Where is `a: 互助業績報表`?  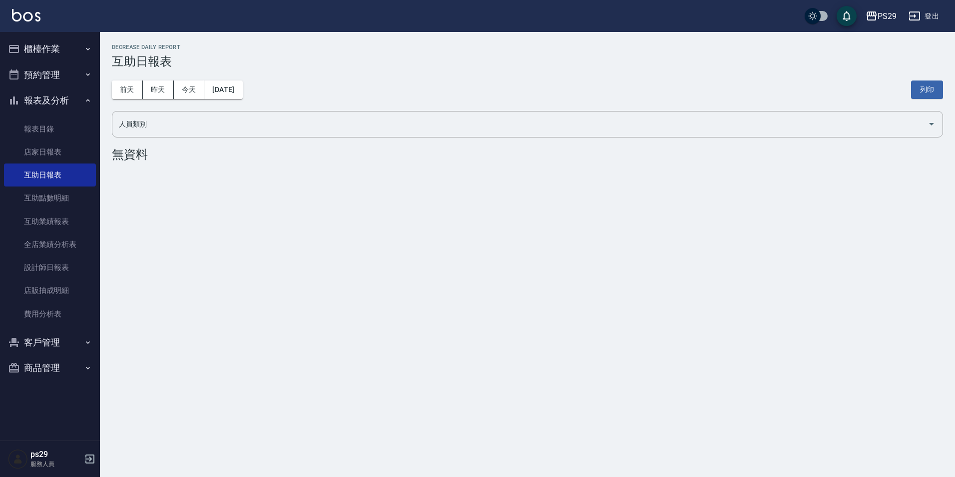
a: 互助業績報表 is located at coordinates (50, 221).